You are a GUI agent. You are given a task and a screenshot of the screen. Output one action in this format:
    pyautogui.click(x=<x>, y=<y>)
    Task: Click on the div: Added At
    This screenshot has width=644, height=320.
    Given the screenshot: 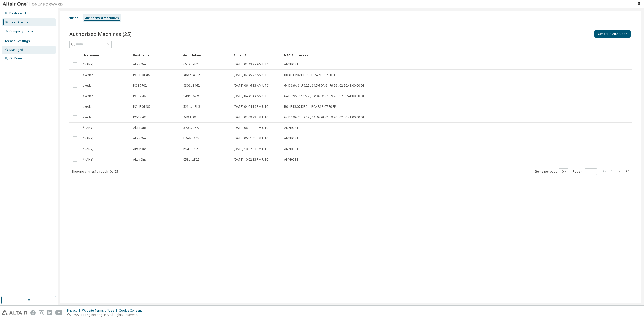 What is the action you would take?
    pyautogui.click(x=257, y=55)
    